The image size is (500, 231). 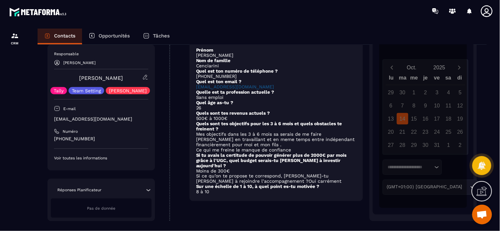 I want to click on p: 500€ à 1000€, so click(x=276, y=119).